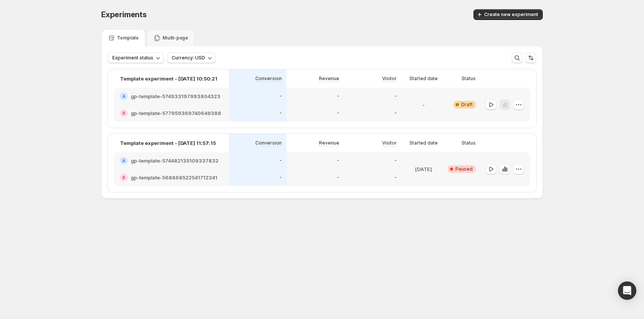 This screenshot has height=319, width=644. I want to click on h2: gp-template-577959369740649388, so click(176, 113).